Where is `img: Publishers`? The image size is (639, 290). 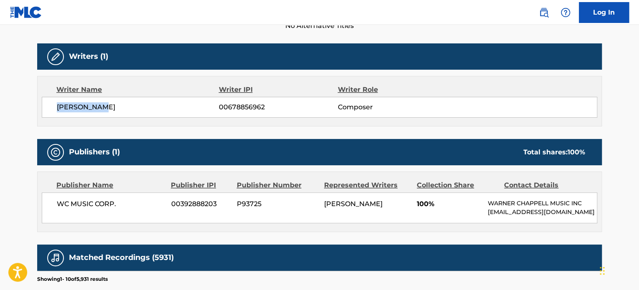
img: Publishers is located at coordinates (56, 152).